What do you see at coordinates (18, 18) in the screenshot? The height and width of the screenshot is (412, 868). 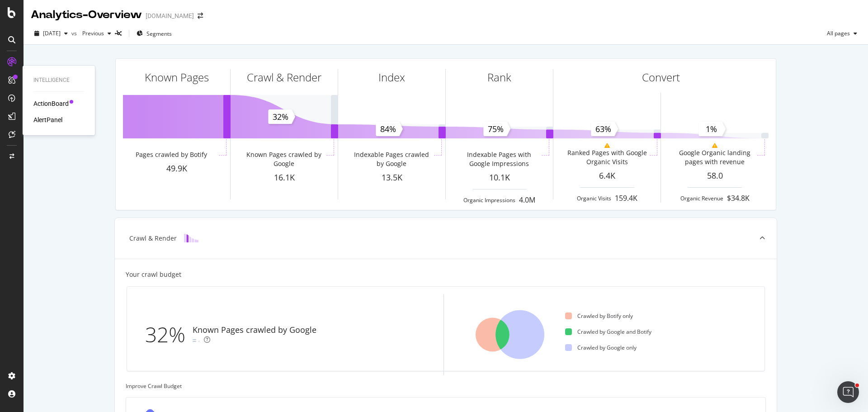 I see `img: logo_orange.svg` at bounding box center [18, 18].